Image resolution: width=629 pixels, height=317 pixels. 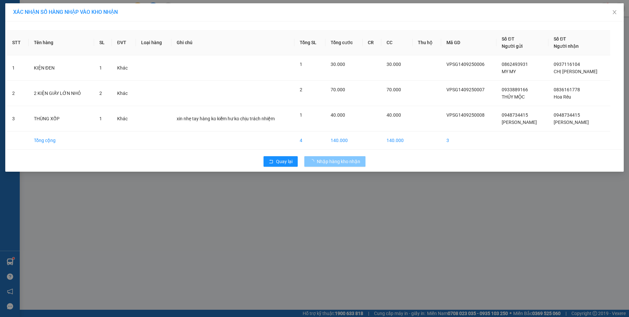 I want to click on div: 0902793435, so click(x=89, y=34).